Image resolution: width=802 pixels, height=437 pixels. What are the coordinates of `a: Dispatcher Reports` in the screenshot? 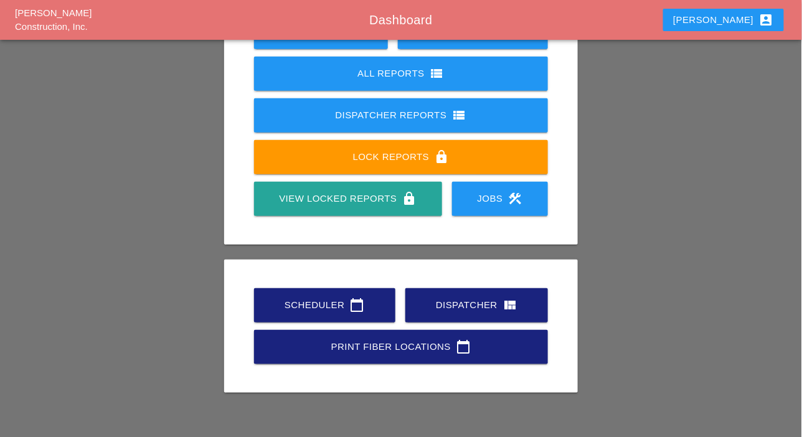 It's located at (401, 115).